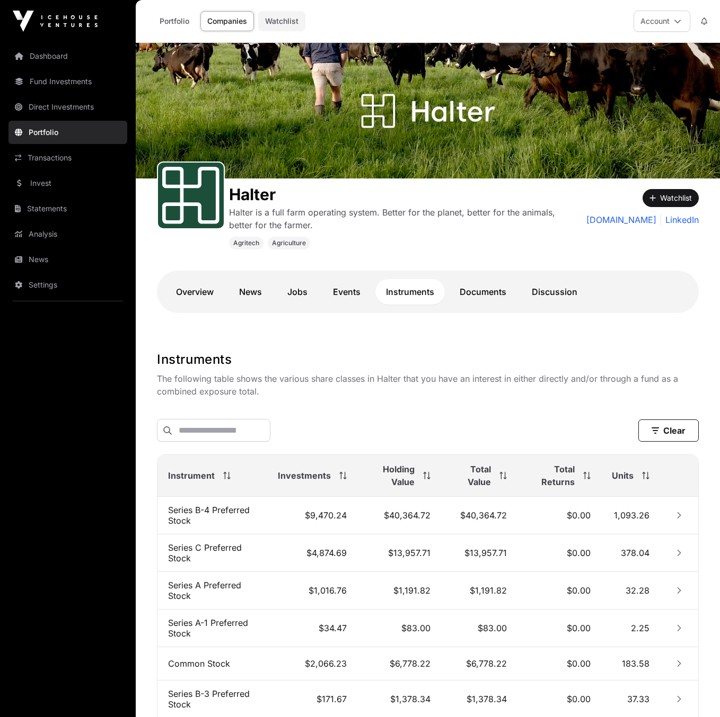  Describe the element at coordinates (679, 220) in the screenshot. I see `a: LinkedIn` at that location.